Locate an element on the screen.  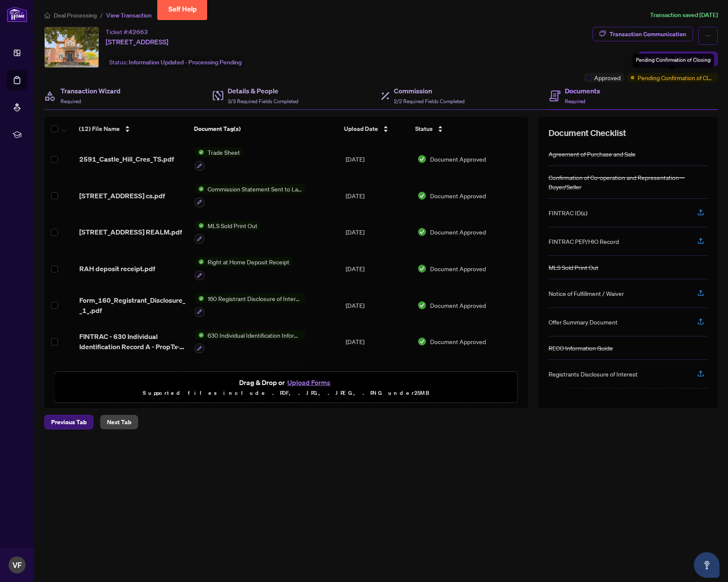
div: Registrants Disclosure of Interest is located at coordinates (593, 374).